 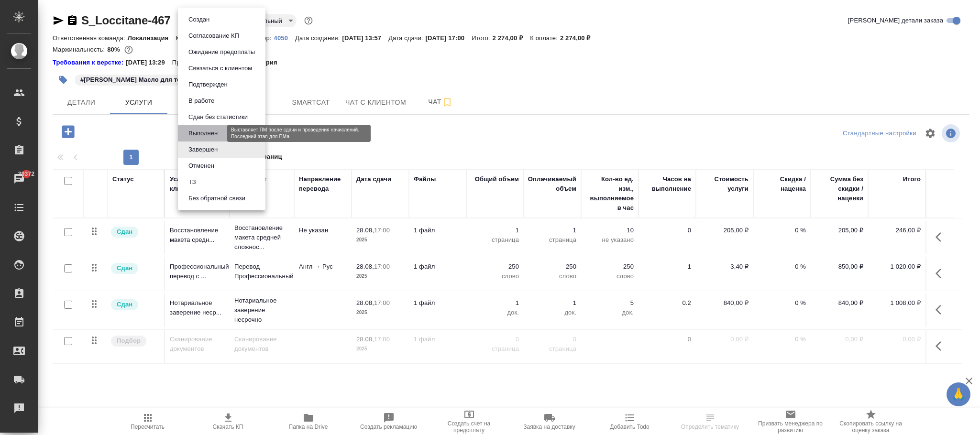 What do you see at coordinates (208, 85) in the screenshot?
I see `button: Подтвержден` at bounding box center [208, 85].